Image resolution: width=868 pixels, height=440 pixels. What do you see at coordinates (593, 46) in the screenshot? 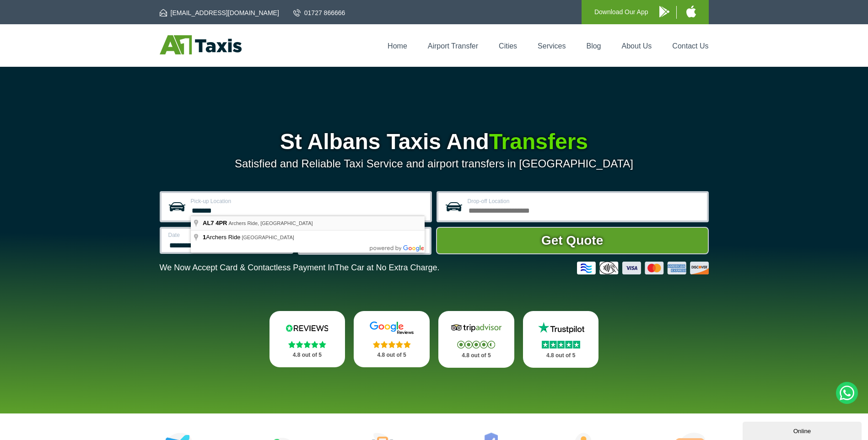
I see `a: Blog` at bounding box center [593, 46].